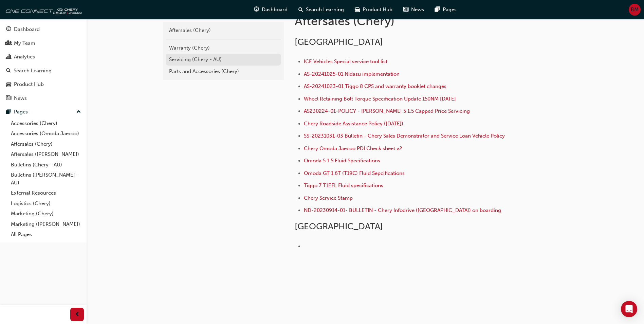 Image resolution: width=644 pixels, height=324 pixels. Describe the element at coordinates (223, 59) in the screenshot. I see `a: Servicing (Chery - AU)` at that location.